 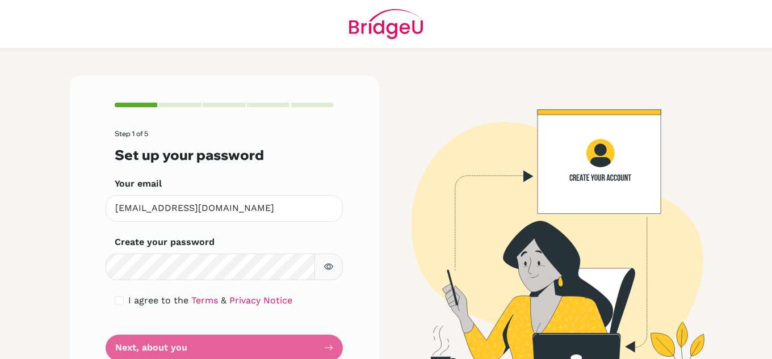 I want to click on a: Privacy Notice, so click(x=260, y=300).